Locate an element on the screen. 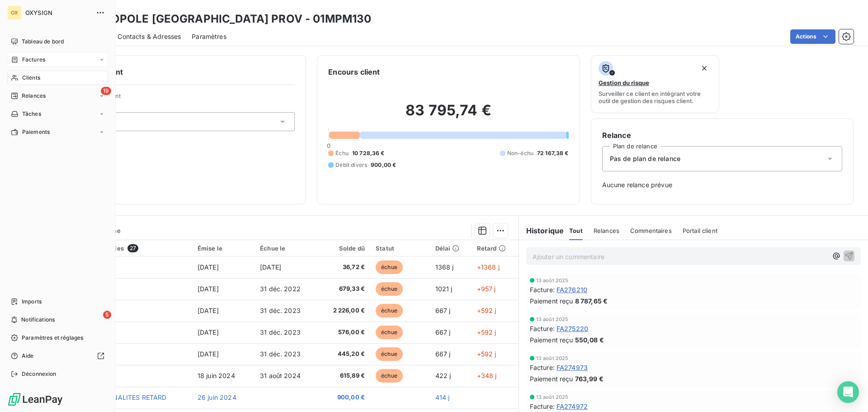 This screenshot has width=868, height=412. span: Paramètres et réglages is located at coordinates (52, 338).